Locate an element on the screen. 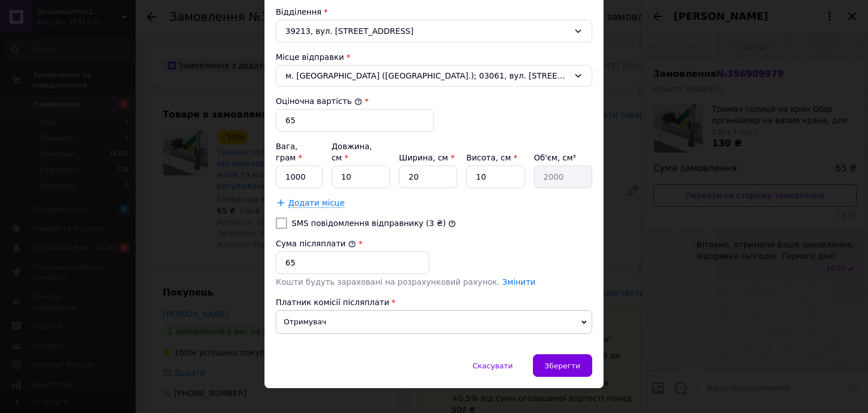  div: Відділення is located at coordinates (434, 12).